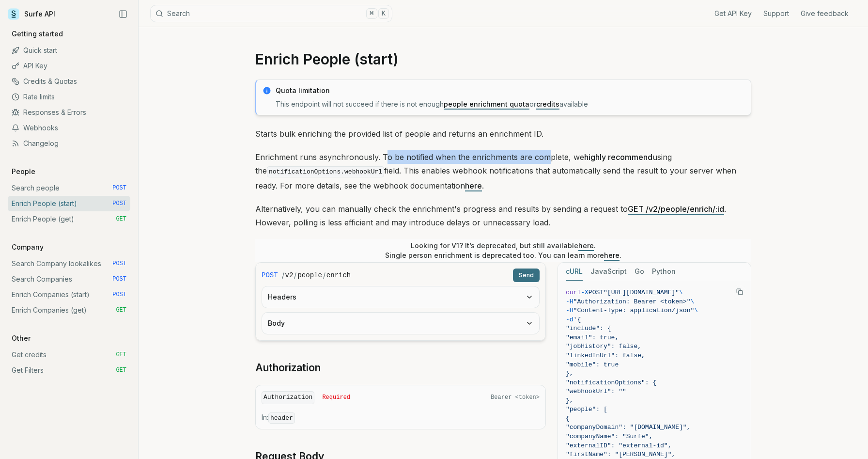 Image resolution: width=868 pixels, height=459 pixels. What do you see at coordinates (325, 171) in the screenshot?
I see `code: notificationOptions.webhookUrl` at bounding box center [325, 171].